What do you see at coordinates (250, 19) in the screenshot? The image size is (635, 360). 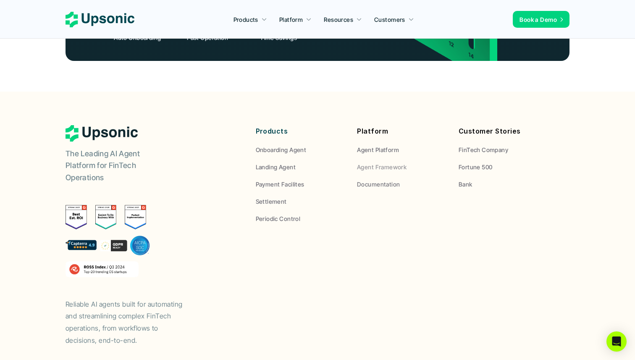 I see `a: Products` at bounding box center [250, 19].